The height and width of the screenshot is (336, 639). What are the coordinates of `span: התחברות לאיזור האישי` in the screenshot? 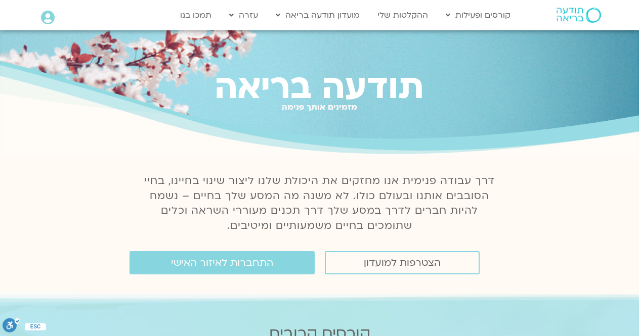 It's located at (222, 263).